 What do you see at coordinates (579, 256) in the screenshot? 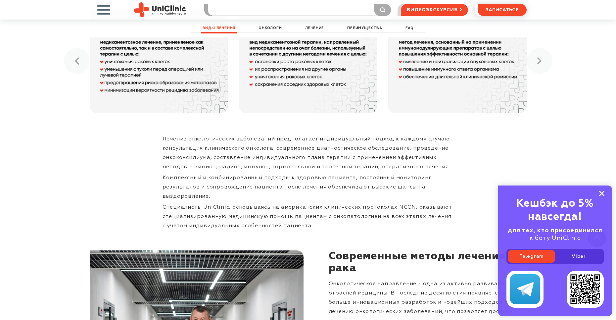
I see `a: Viber` at bounding box center [579, 256].